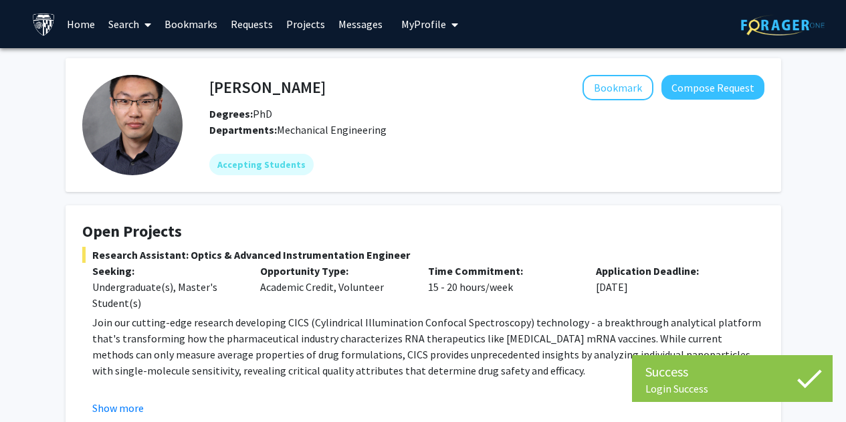  Describe the element at coordinates (361, 24) in the screenshot. I see `a: Messages` at that location.